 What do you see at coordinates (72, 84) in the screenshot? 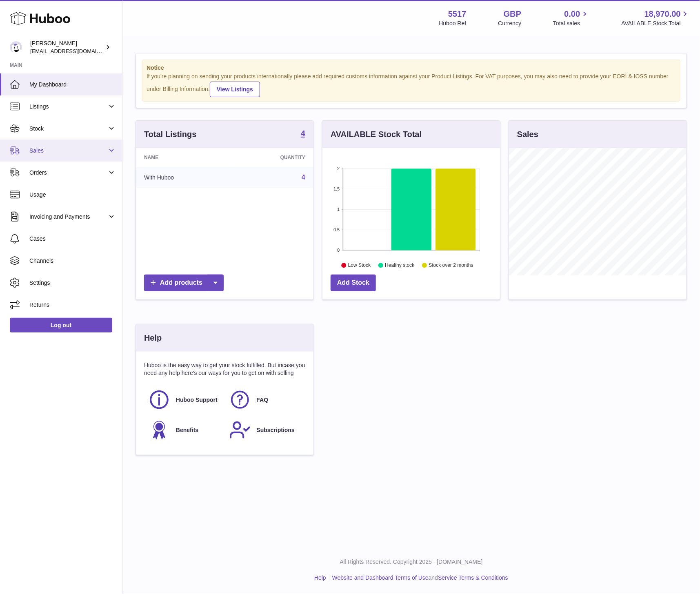
I see `span: My Dashboard` at bounding box center [72, 84].